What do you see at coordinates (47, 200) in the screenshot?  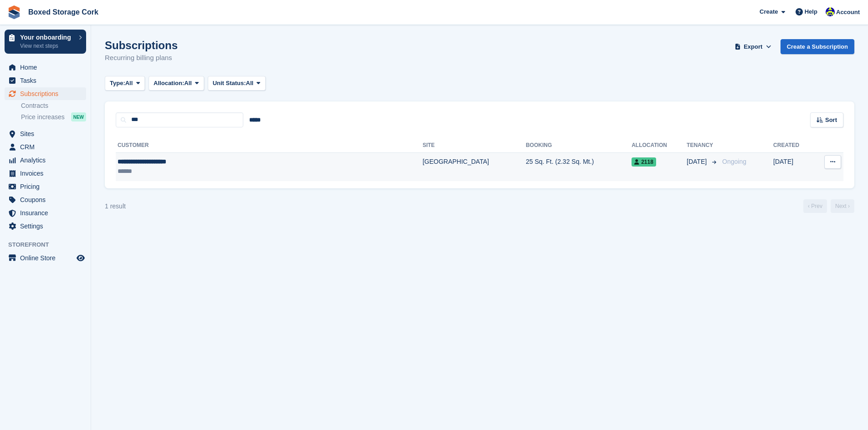 I see `span: Coupons` at bounding box center [47, 200].